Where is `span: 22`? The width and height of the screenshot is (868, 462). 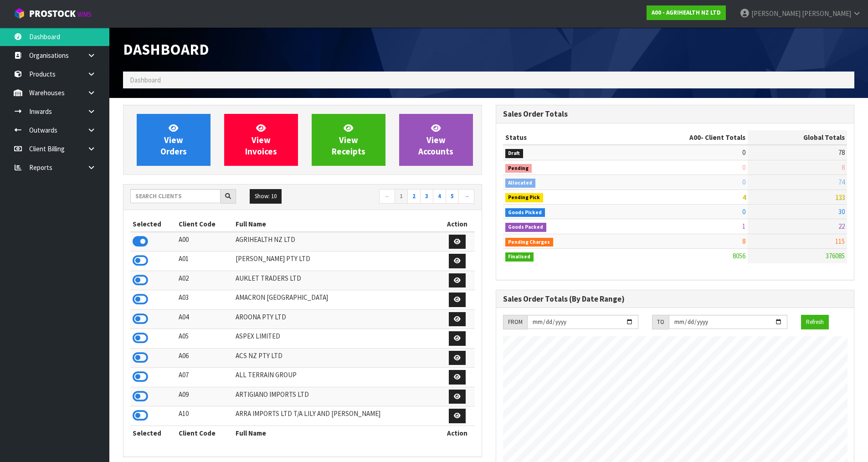
span: 22 is located at coordinates (842, 226).